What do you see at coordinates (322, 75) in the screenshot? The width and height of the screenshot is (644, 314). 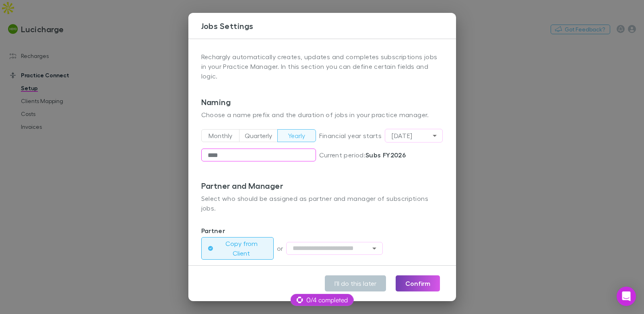 I see `p: Rechargly automatically creates, updates and completes subscriptions jobs in your Practice Manage...` at bounding box center [322, 75].